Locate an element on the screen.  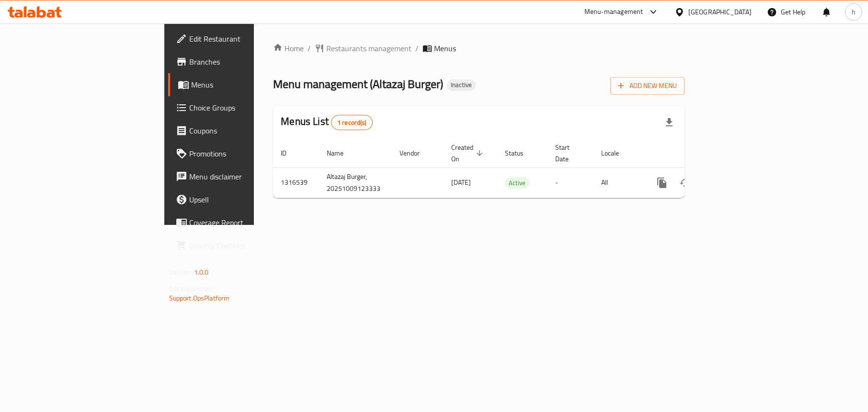
div: Menu-management is located at coordinates (613, 12).